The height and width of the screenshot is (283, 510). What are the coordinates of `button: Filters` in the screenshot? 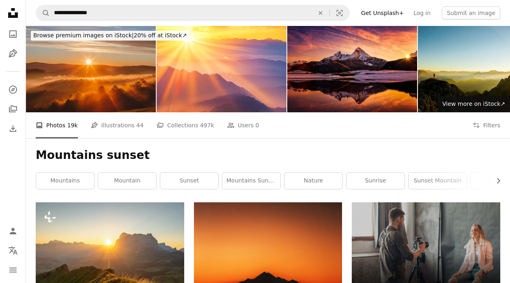 It's located at (487, 125).